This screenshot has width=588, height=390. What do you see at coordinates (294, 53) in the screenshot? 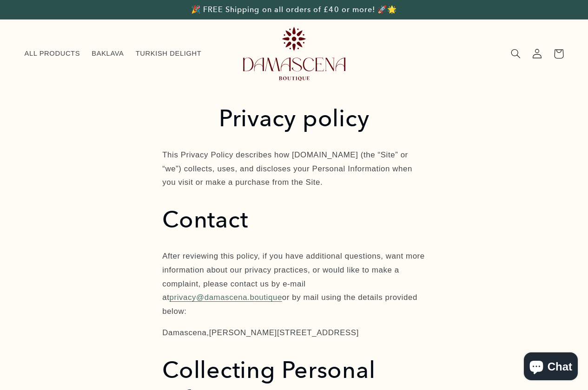
I see `a: Damascena Boutique` at bounding box center [294, 53].